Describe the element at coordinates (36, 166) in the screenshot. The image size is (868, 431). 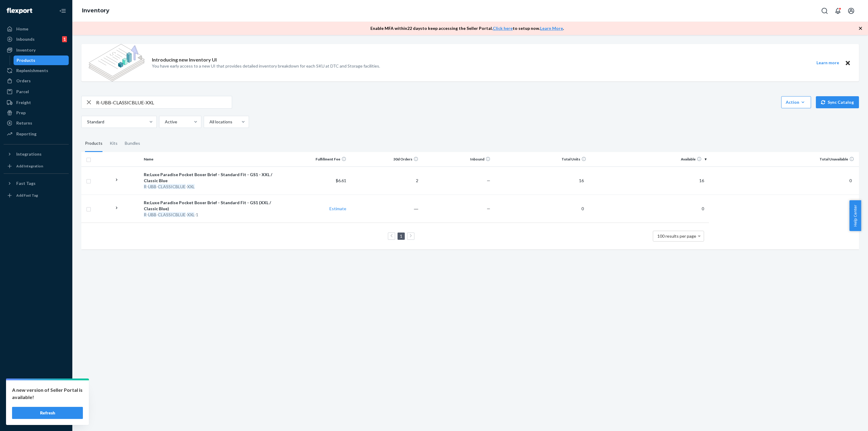
I see `a: Add Integration` at that location.